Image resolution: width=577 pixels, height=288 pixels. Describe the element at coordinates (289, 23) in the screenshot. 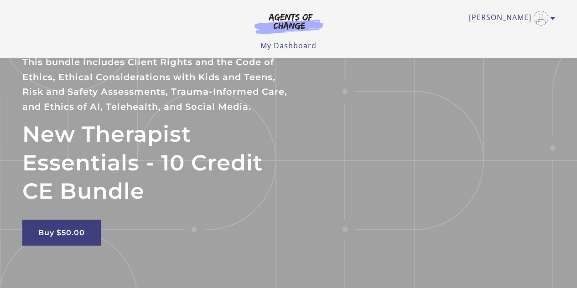

I see `img: Agents of Change Logo` at that location.